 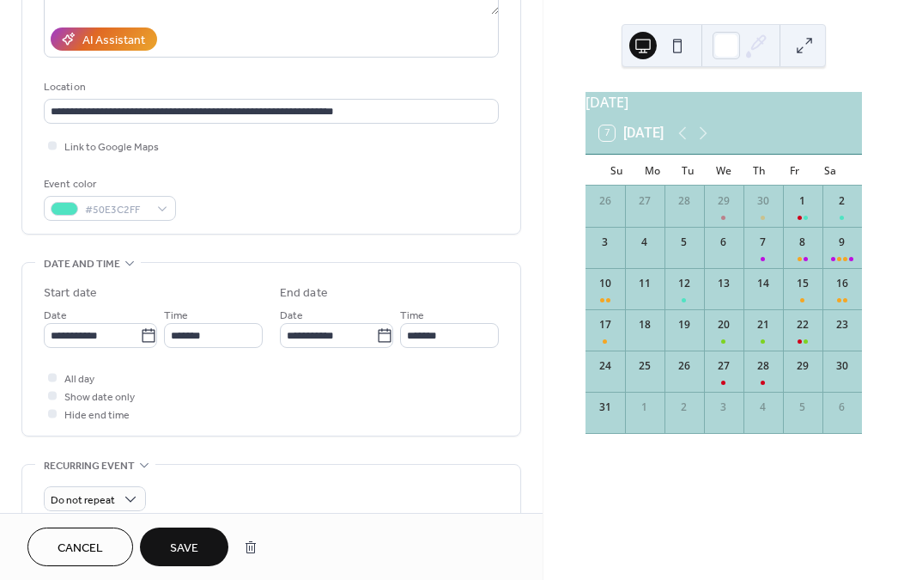 What do you see at coordinates (112, 147) in the screenshot?
I see `span: Link to Google Maps` at bounding box center [112, 147].